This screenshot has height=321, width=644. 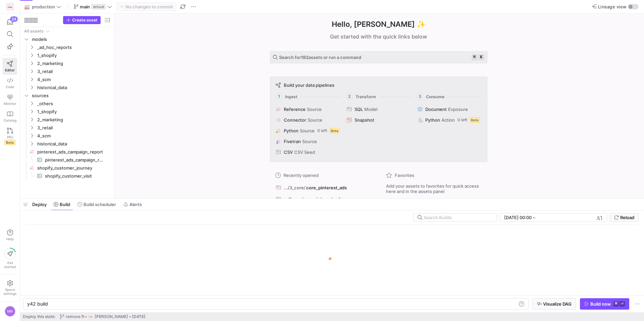 I want to click on span: SQL, so click(x=358, y=109).